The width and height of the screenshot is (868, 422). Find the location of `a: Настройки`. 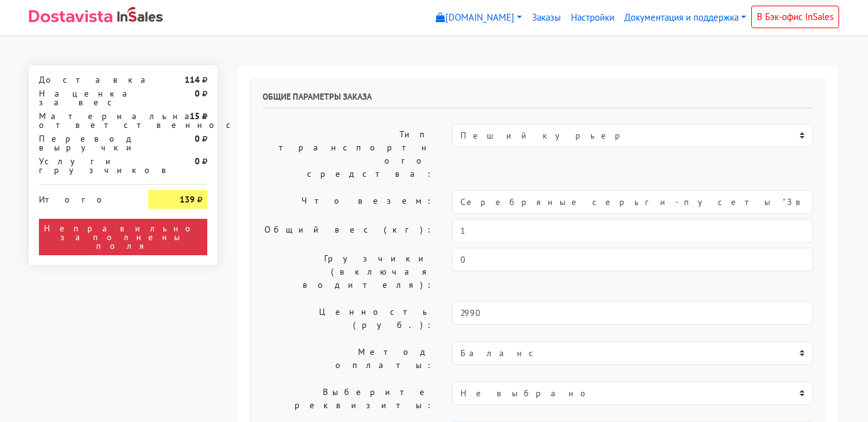

a: Настройки is located at coordinates (592, 18).